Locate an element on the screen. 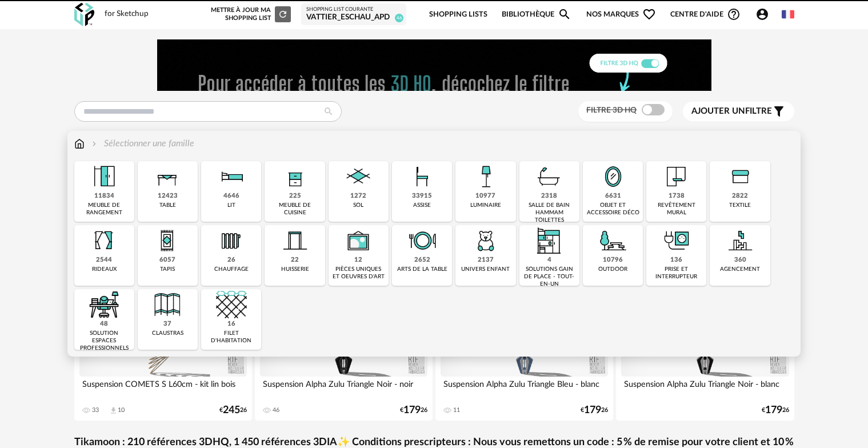  div: solution espaces professionnels is located at coordinates (104, 340).